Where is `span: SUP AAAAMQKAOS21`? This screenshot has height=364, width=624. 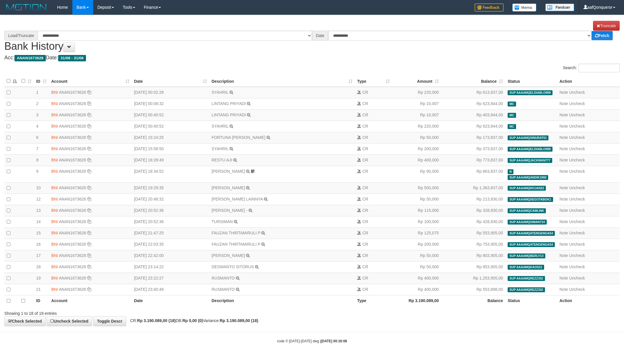
span: SUP AAAAMQKAOS21 is located at coordinates (526, 267).